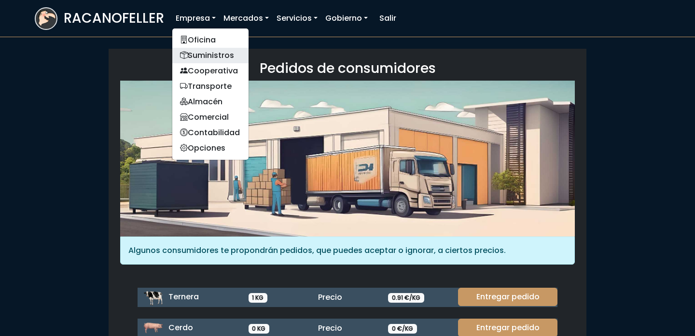 This screenshot has height=336, width=695. Describe the element at coordinates (348, 251) in the screenshot. I see `div: Algunos consumidores te propondrán pedidos, que puedes aceptar o ignorar, a ciertos precios.` at that location.